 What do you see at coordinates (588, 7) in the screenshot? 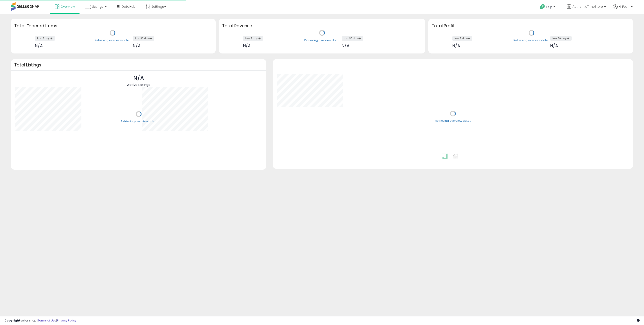
I see `span: AuthenticTimeStore` at bounding box center [588, 7].